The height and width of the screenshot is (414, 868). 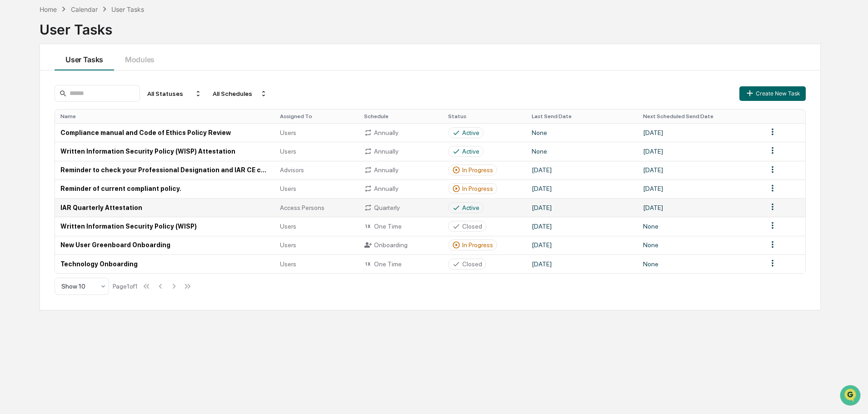 What do you see at coordinates (83, 82) in the screenshot?
I see `div: We're available if you need us!` at bounding box center [83, 82].